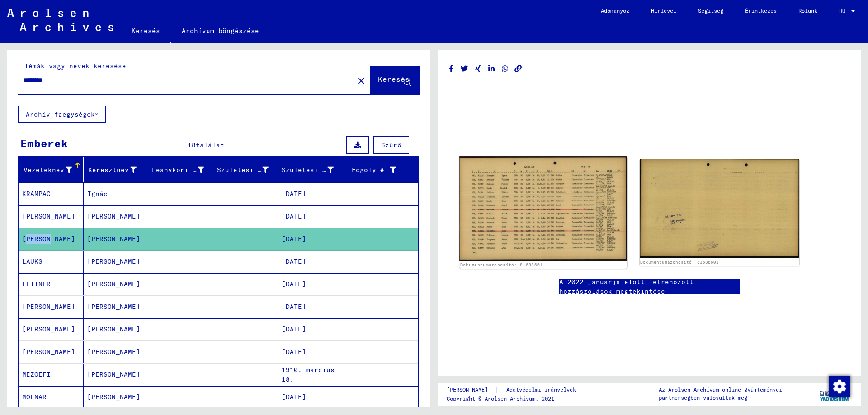  Describe the element at coordinates (60, 20) in the screenshot. I see `img: Arolsen_neg.svg` at that location.